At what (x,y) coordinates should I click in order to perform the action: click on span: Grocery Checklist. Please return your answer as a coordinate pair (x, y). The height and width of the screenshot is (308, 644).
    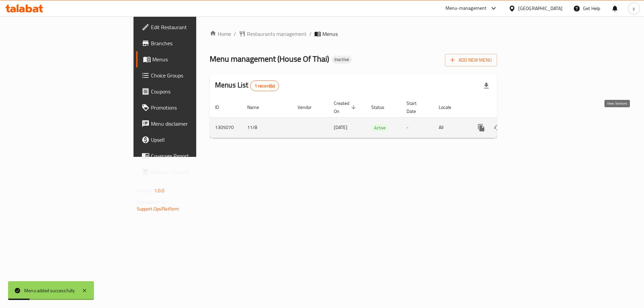
    Looking at the image, I should click on (193, 172).